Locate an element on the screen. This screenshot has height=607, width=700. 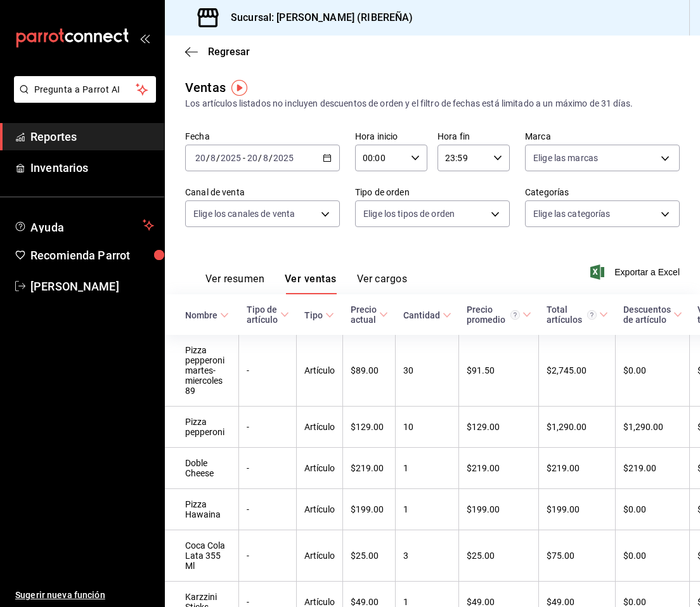
img: Tooltip marker is located at coordinates (239, 88).